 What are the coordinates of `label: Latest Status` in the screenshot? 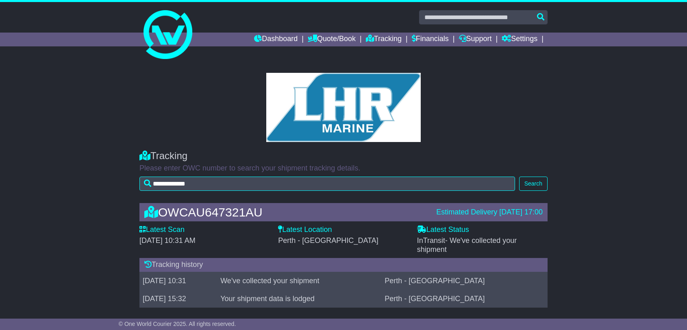 It's located at (443, 230).